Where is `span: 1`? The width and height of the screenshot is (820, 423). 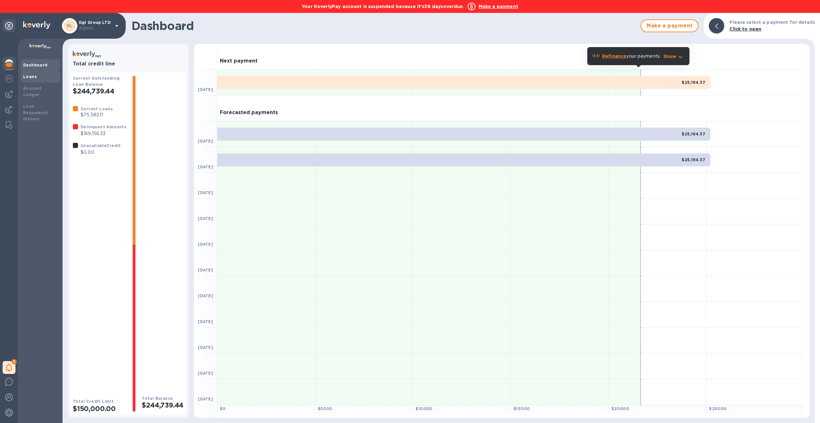 span: 1 is located at coordinates (14, 362).